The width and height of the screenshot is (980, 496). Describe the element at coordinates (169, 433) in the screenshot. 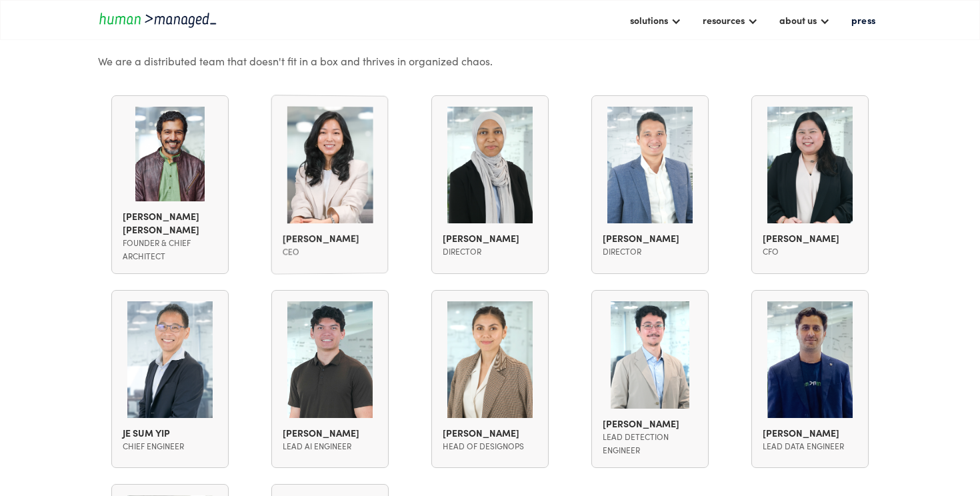

I see `div: Je Sum Yip` at that location.